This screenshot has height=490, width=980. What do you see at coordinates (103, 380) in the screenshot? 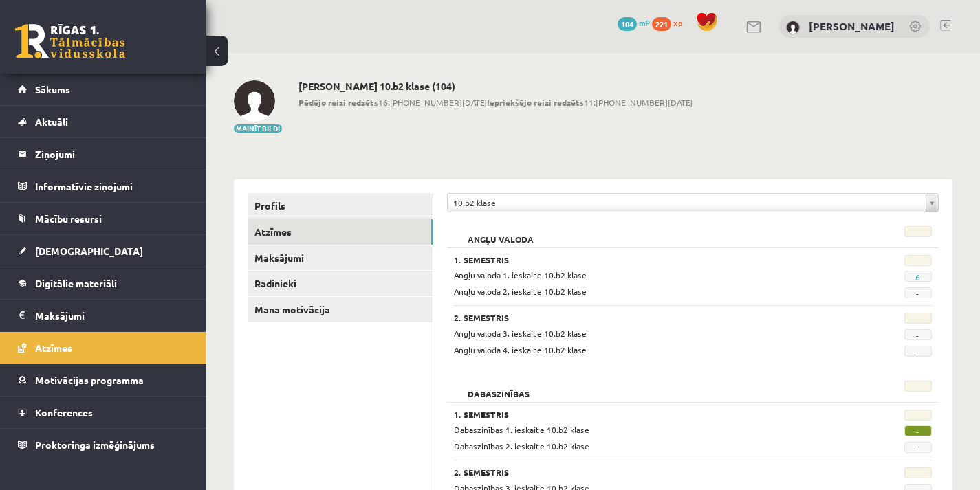
I see `a: Motivācijas programma` at bounding box center [103, 380].